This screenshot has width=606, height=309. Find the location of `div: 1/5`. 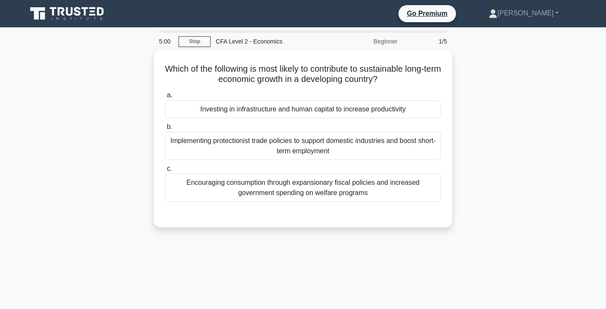

div: 1/5 is located at coordinates (427, 41).